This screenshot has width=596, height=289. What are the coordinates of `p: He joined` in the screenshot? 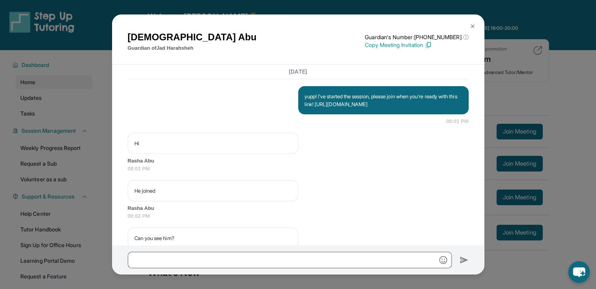 It's located at (213, 191).